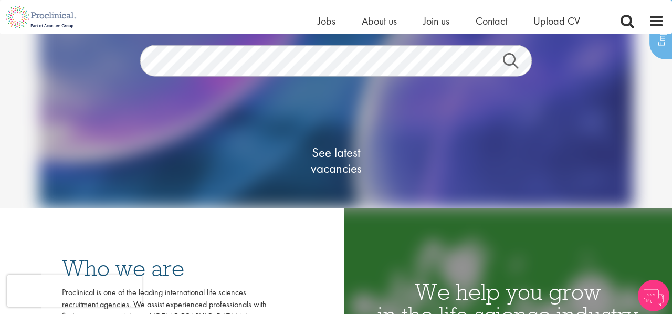 This screenshot has height=314, width=672. What do you see at coordinates (491, 21) in the screenshot?
I see `a: Contact` at bounding box center [491, 21].